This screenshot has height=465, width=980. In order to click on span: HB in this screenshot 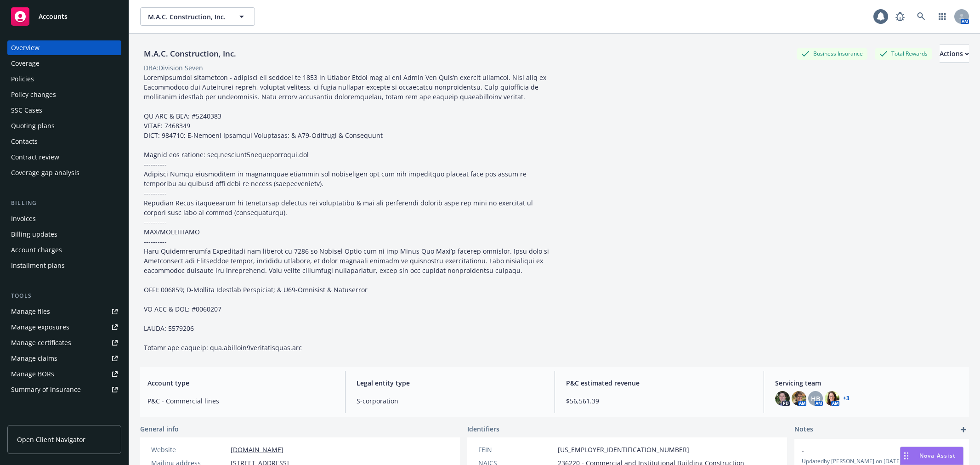, I will do `click(815, 398)`.